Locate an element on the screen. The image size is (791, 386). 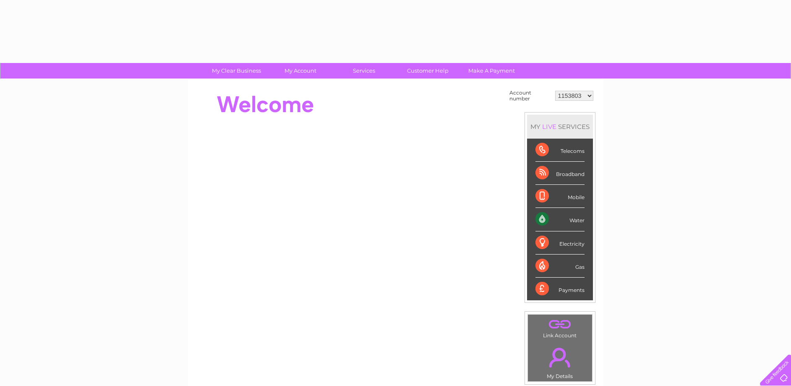
div: Gas is located at coordinates (560, 266).